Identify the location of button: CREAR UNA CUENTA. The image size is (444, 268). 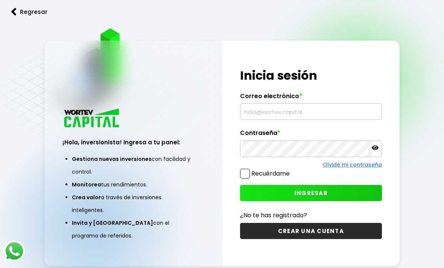
(311, 231).